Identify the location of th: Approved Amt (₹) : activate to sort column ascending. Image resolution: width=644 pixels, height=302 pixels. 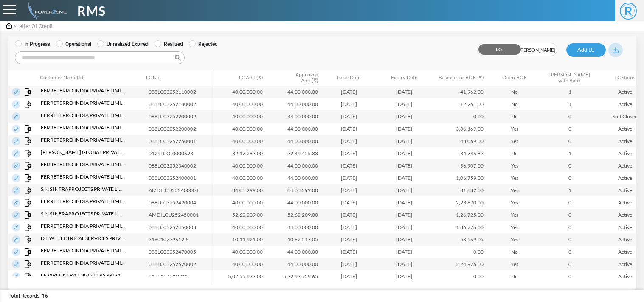
(294, 78).